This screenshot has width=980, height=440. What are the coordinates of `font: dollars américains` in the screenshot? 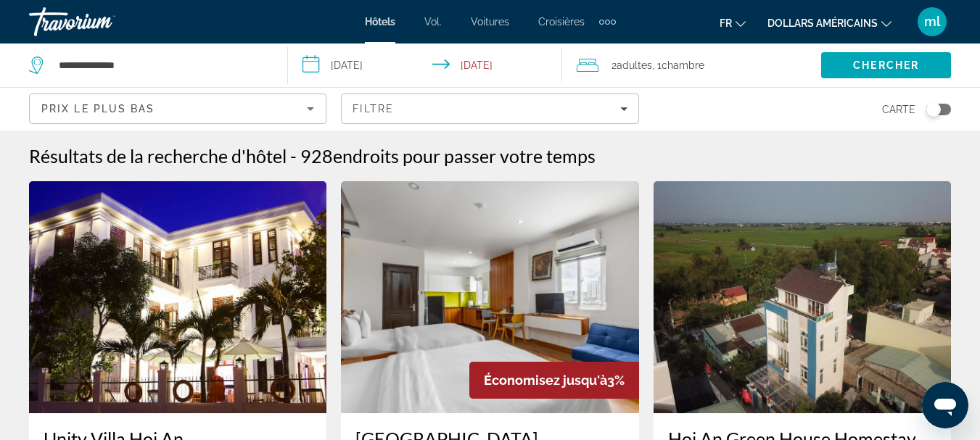 It's located at (823, 23).